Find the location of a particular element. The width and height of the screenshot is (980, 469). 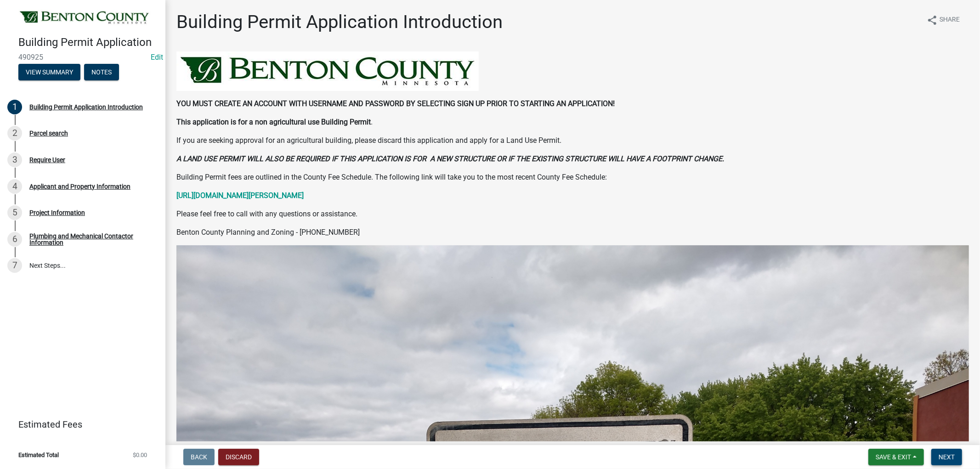

img: Benton County, Minnesota is located at coordinates (84, 18).